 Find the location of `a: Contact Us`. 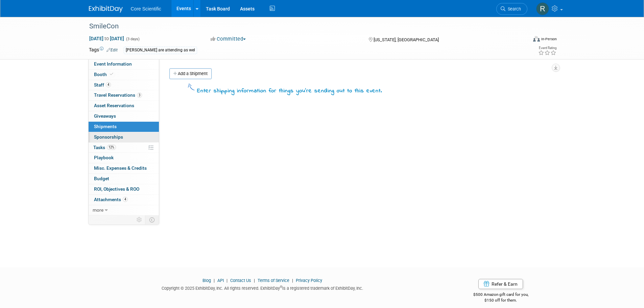

a: Contact Us is located at coordinates (241, 281).